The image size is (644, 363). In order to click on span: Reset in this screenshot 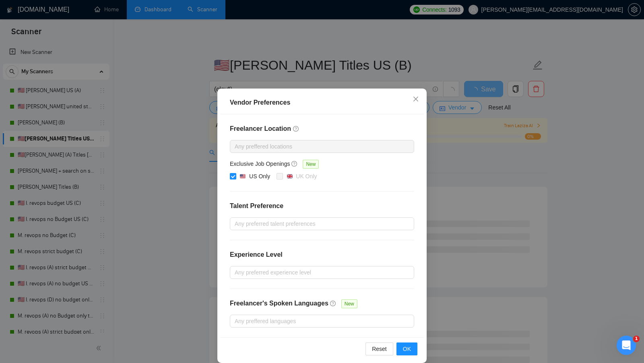, I will do `click(379, 349)`.